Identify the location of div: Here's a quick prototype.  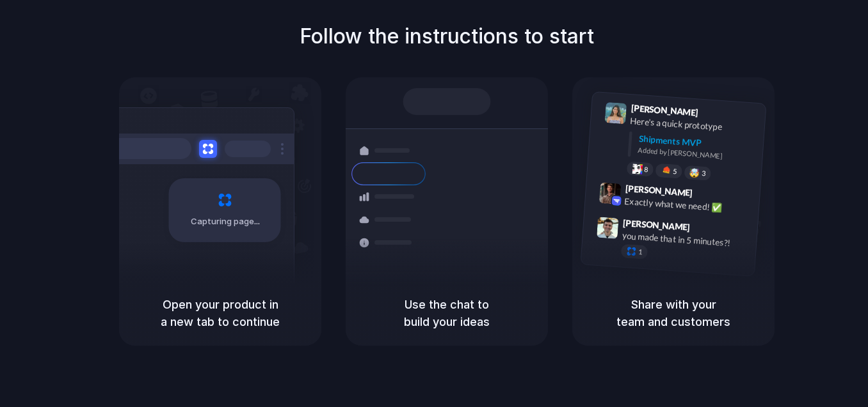
(693, 125).